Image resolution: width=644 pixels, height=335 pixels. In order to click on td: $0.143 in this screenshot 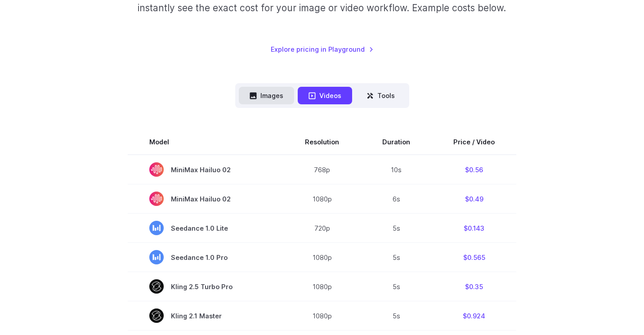, I will do `click(474, 228)`.